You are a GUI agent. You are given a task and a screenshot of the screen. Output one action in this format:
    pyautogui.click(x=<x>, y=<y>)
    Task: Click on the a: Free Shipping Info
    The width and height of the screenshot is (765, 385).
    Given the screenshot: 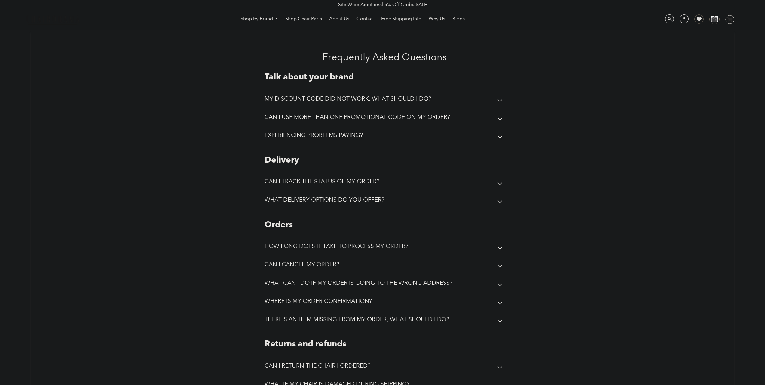 What is the action you would take?
    pyautogui.click(x=401, y=19)
    